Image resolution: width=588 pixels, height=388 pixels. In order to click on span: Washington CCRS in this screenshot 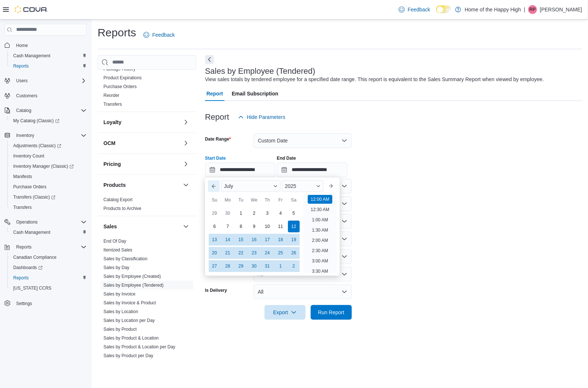, I will do `click(48, 288)`.